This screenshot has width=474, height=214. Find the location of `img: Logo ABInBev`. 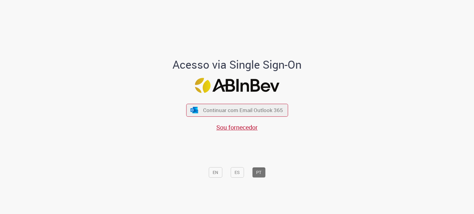

img: Logo ABInBev is located at coordinates (237, 85).